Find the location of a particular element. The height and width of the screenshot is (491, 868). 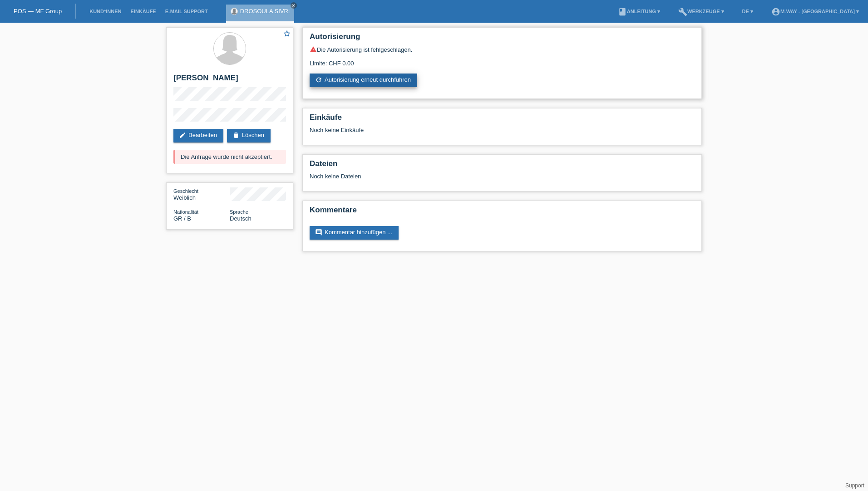

h2: Einkäufe is located at coordinates (502, 120).